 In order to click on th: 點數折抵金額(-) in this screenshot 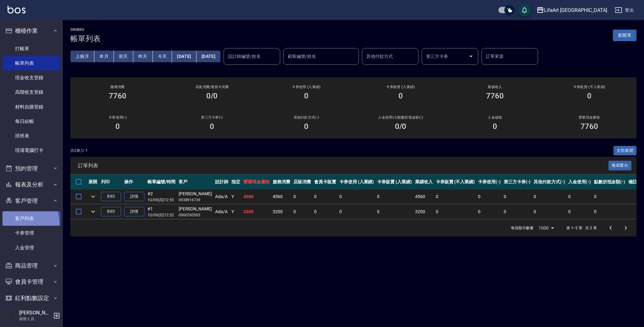, I will do `click(610, 182)`.